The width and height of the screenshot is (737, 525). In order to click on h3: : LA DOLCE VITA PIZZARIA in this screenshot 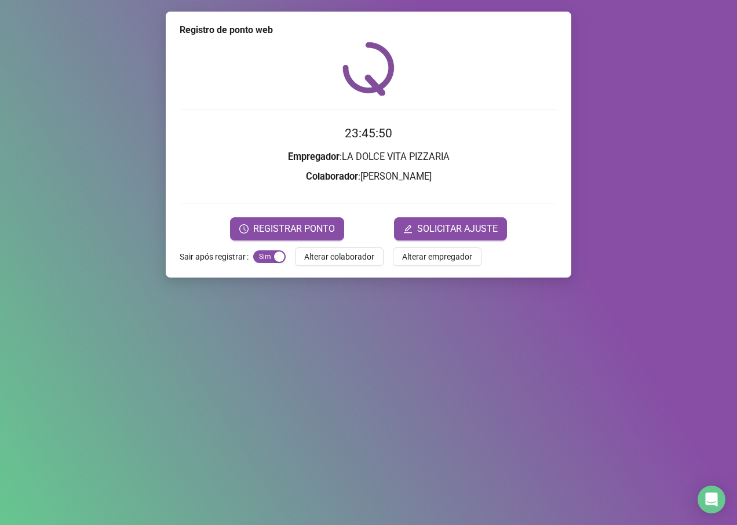, I will do `click(369, 157)`.